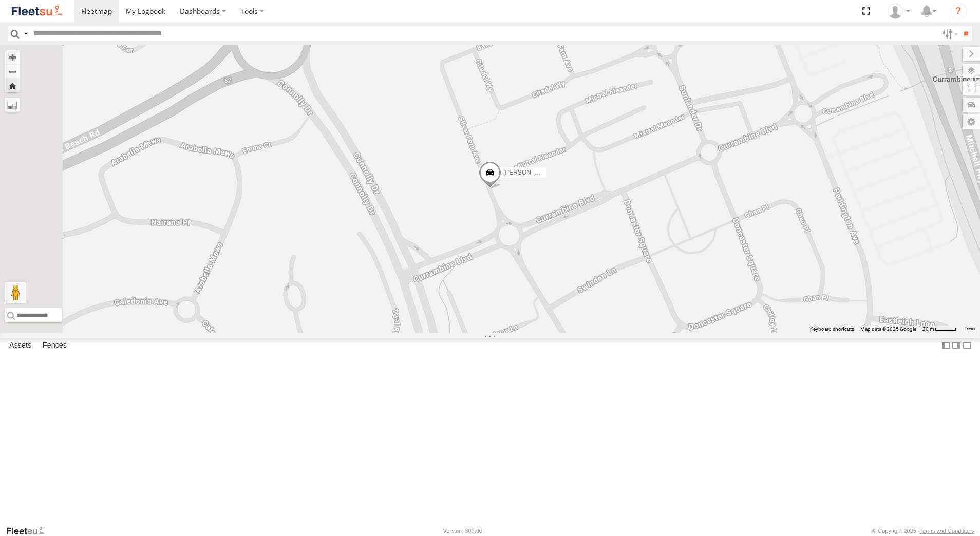 The image size is (980, 536). Describe the element at coordinates (923, 531) in the screenshot. I see `div: © Copyright 2025 -` at that location.